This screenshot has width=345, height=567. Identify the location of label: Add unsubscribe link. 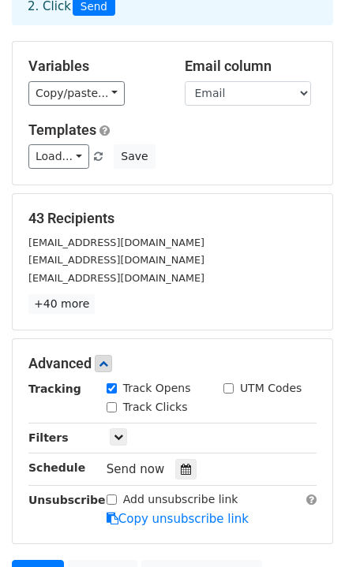
(181, 499).